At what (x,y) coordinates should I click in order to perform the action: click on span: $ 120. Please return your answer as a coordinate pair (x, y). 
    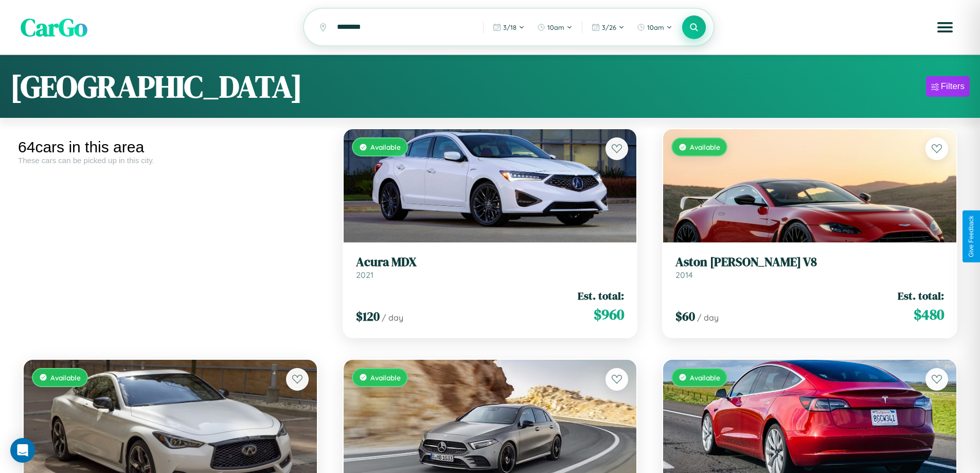
    Looking at the image, I should click on (367, 316).